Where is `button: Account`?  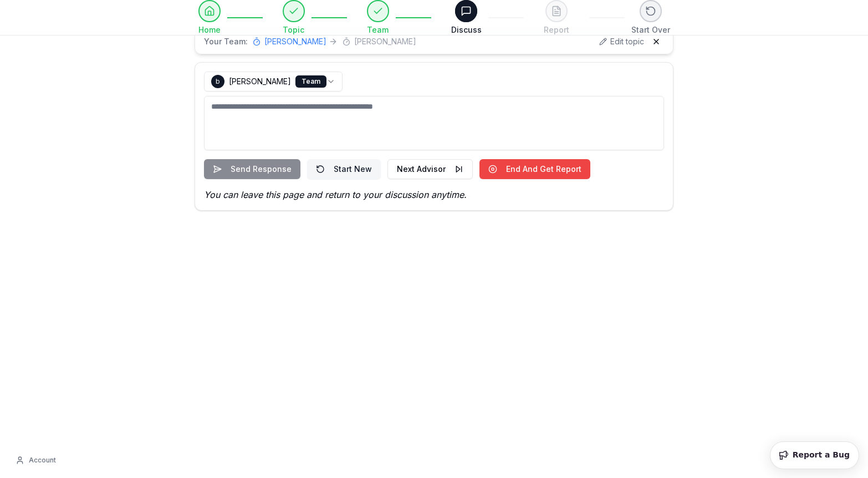 button: Account is located at coordinates (35, 460).